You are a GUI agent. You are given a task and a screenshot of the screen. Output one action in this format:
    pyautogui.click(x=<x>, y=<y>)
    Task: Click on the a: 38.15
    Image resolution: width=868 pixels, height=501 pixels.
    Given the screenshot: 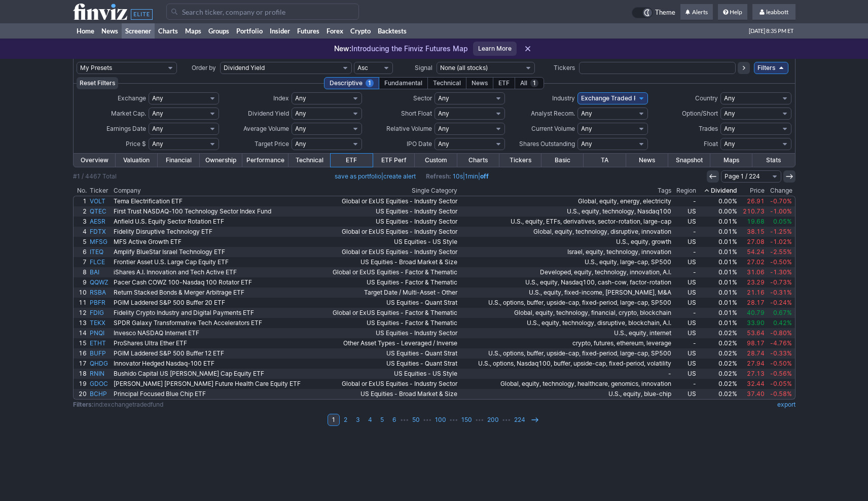 What is the action you would take?
    pyautogui.click(x=752, y=232)
    